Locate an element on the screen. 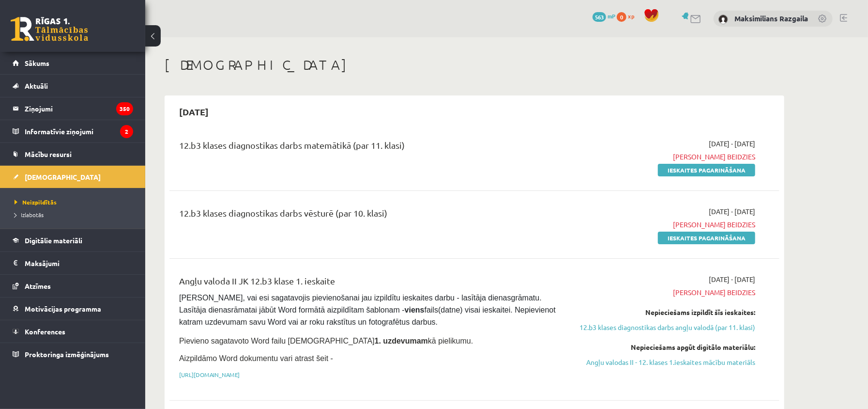 The image size is (868, 409). a: Rīgas 1. Tālmācības vidusskola is located at coordinates (49, 29).